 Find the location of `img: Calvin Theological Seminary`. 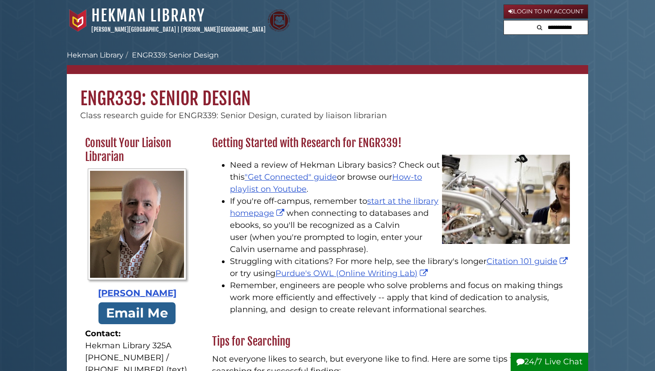

img: Calvin Theological Seminary is located at coordinates (279, 21).